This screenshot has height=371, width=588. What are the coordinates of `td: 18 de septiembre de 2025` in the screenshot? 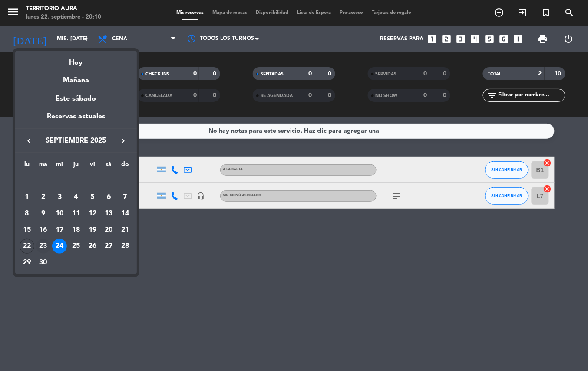 It's located at (76, 230).